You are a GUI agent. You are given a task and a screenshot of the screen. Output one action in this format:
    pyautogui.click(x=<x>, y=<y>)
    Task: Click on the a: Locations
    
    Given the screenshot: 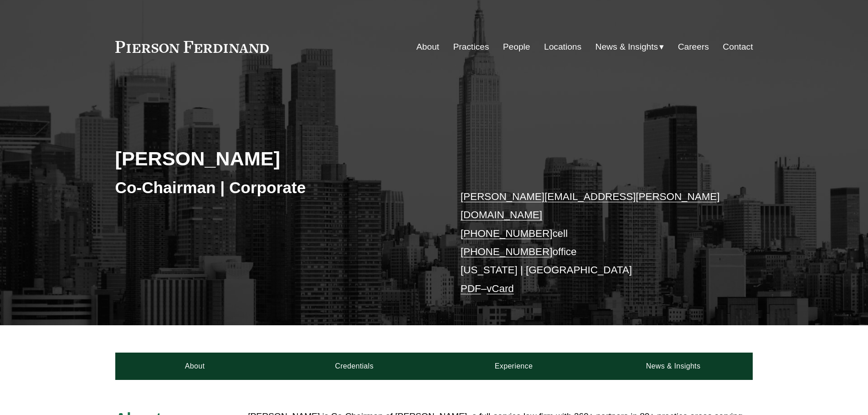 What is the action you would take?
    pyautogui.click(x=563, y=47)
    